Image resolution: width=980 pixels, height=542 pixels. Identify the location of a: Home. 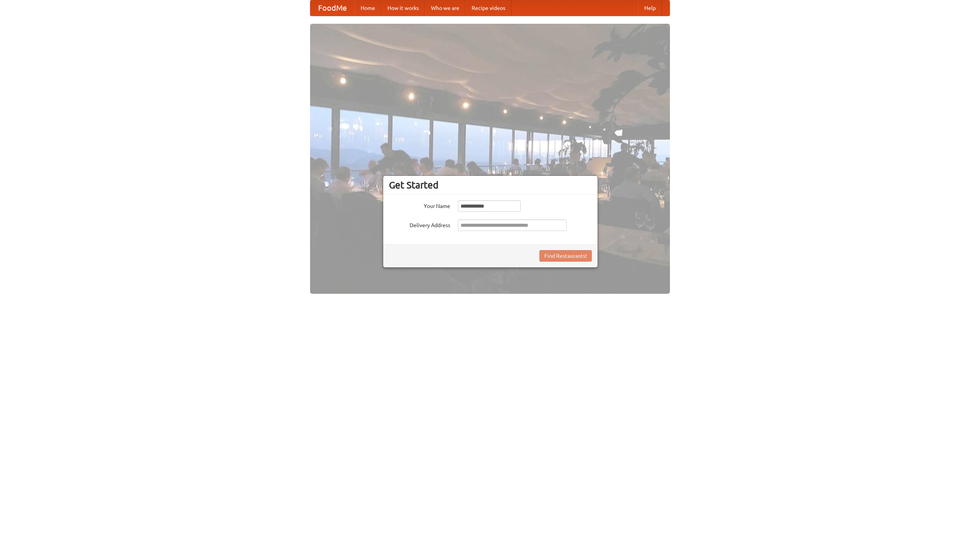
(368, 8).